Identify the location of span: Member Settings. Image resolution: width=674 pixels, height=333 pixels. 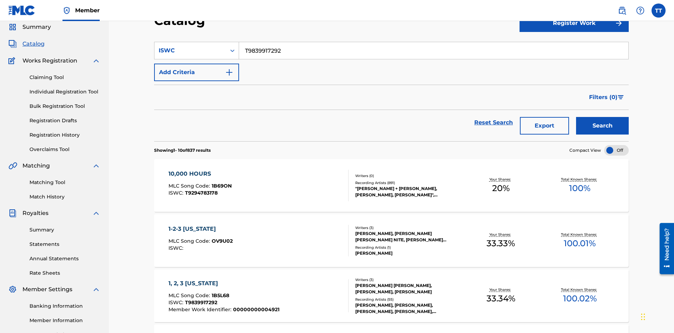
(47, 289).